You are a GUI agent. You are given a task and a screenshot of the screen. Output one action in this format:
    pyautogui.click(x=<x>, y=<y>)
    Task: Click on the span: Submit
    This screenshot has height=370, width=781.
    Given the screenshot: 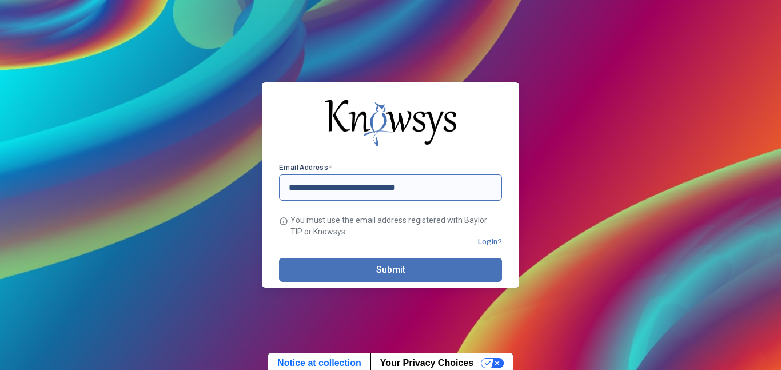 What is the action you would take?
    pyautogui.click(x=390, y=269)
    